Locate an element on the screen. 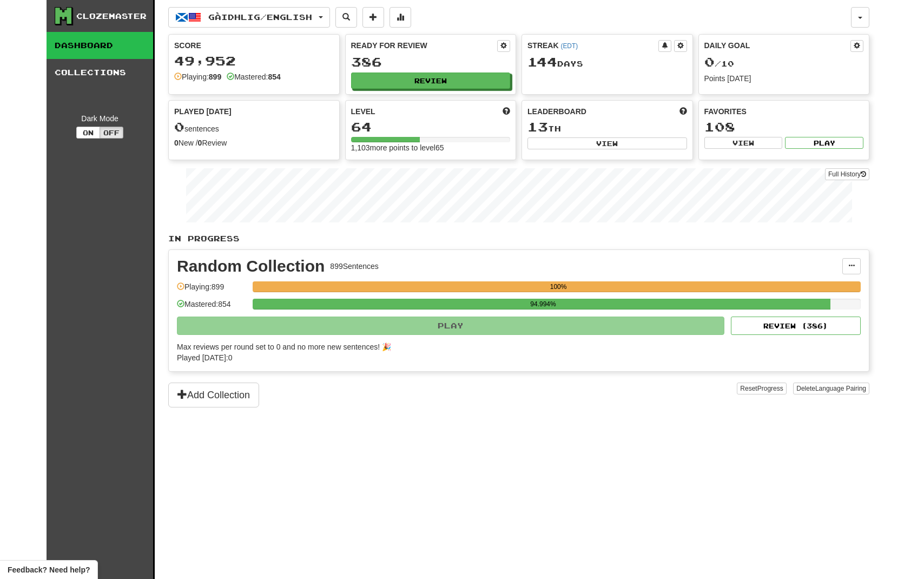  span: 13 is located at coordinates (538, 127).